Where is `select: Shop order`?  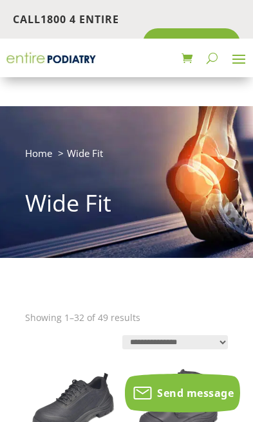 select: Shop order is located at coordinates (175, 342).